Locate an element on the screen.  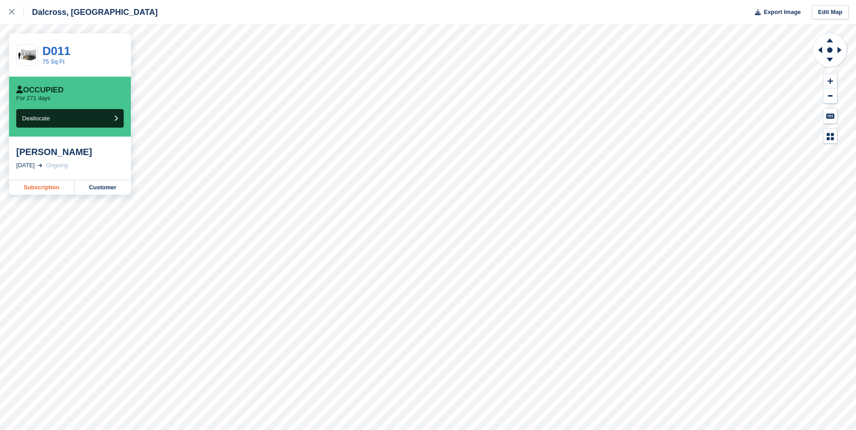
a: D011 is located at coordinates (56, 51).